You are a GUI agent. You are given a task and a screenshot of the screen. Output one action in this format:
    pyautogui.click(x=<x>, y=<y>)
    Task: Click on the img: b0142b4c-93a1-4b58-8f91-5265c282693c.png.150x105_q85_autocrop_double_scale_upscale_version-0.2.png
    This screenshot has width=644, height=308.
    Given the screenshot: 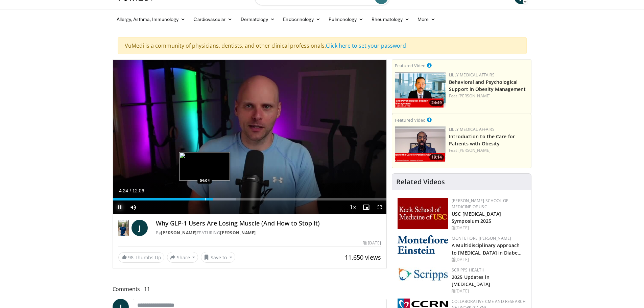 What is the action you would take?
    pyautogui.click(x=423, y=245)
    